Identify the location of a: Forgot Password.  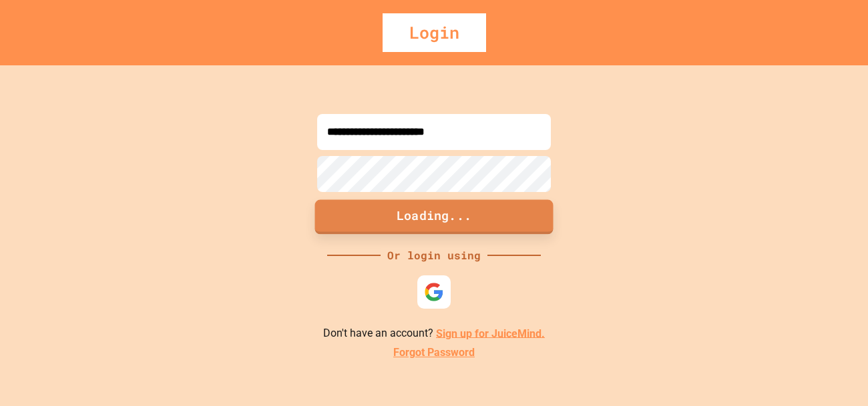
(434, 353).